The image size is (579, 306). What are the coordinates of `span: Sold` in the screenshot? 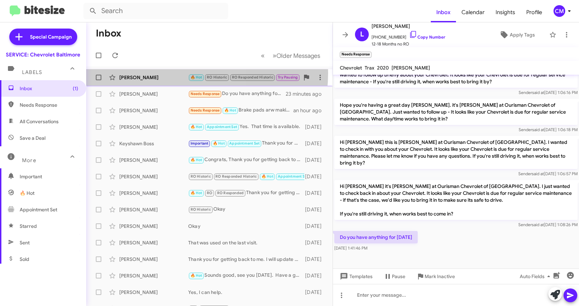 It's located at (24, 259).